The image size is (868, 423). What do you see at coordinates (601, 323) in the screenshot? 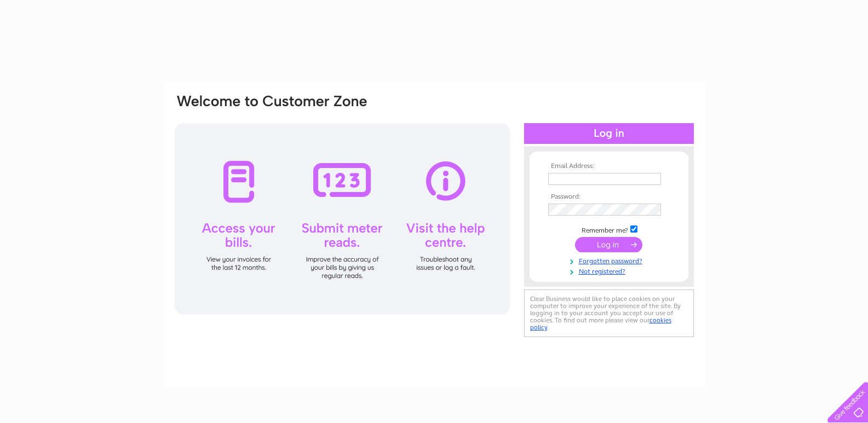
I see `a: cookies policy` at bounding box center [601, 323].